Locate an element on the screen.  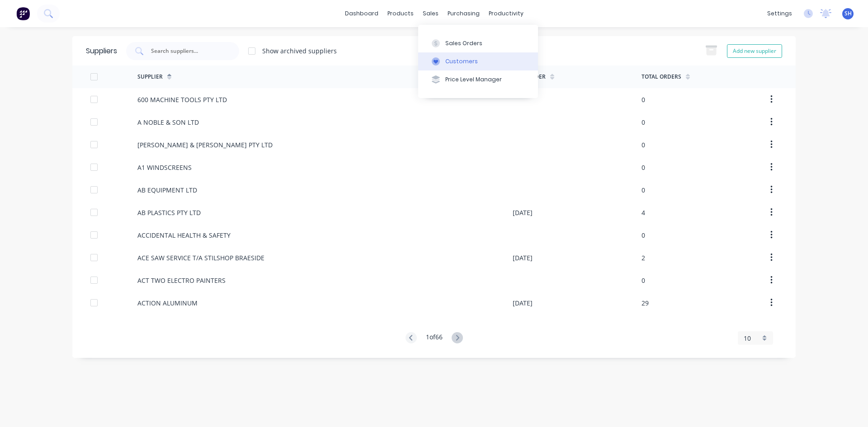
div: Supplier is located at coordinates (150, 77).